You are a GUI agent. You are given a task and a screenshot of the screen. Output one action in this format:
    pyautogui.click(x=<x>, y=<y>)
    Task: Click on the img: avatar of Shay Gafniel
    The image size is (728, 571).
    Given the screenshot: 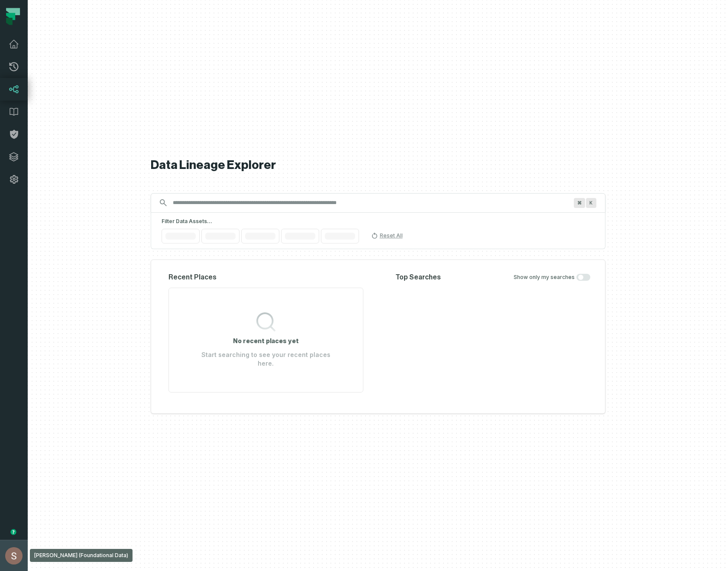 What is the action you would take?
    pyautogui.click(x=14, y=556)
    